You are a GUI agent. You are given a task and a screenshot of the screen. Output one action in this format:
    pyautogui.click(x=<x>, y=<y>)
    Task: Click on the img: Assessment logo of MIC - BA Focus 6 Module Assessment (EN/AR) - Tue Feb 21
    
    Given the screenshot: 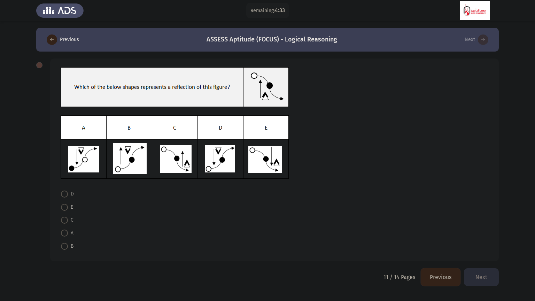 What is the action you would take?
    pyautogui.click(x=475, y=10)
    